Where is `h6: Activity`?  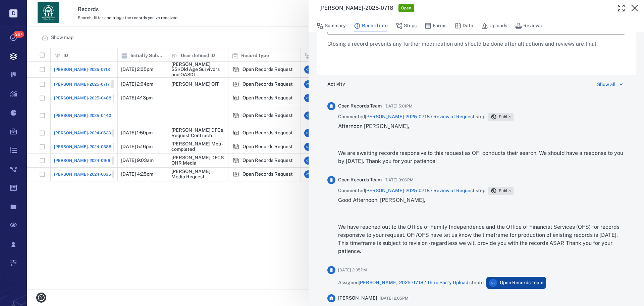 h6: Activity is located at coordinates (336, 84).